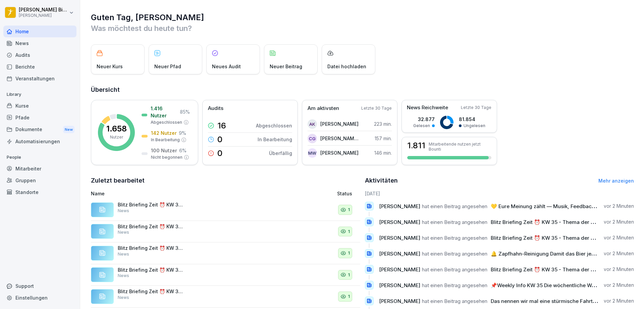 The height and width of the screenshot is (309, 644). What do you see at coordinates (40, 168) in the screenshot?
I see `div: Mitarbeiter` at bounding box center [40, 168].